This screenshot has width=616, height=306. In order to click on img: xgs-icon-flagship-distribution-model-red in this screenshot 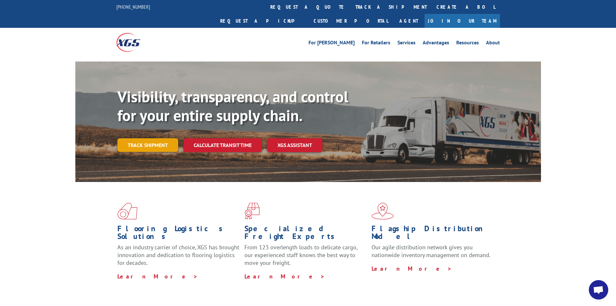, I will do `click(383, 211)`.